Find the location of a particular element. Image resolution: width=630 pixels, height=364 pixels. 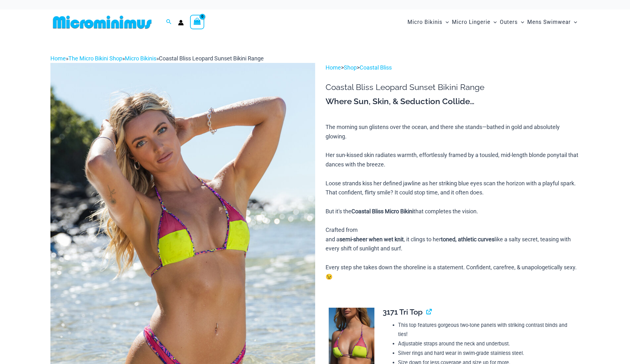

a: Search icon link is located at coordinates (169, 22).